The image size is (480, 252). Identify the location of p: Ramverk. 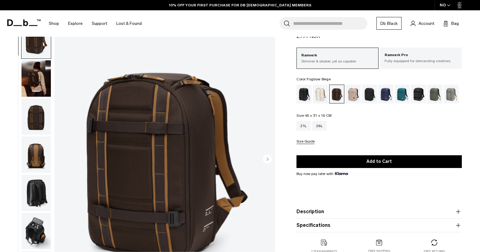
(338, 55).